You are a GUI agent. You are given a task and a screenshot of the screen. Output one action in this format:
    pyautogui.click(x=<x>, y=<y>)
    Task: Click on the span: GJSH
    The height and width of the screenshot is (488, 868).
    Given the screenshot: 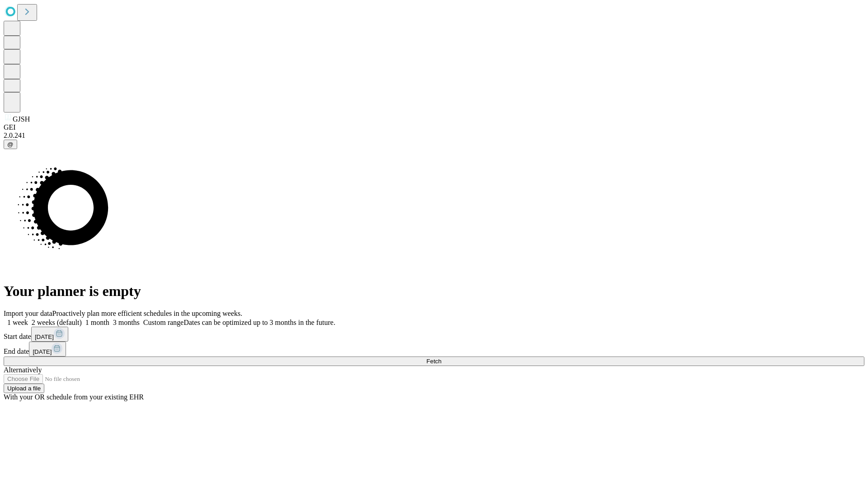 What is the action you would take?
    pyautogui.click(x=21, y=119)
    